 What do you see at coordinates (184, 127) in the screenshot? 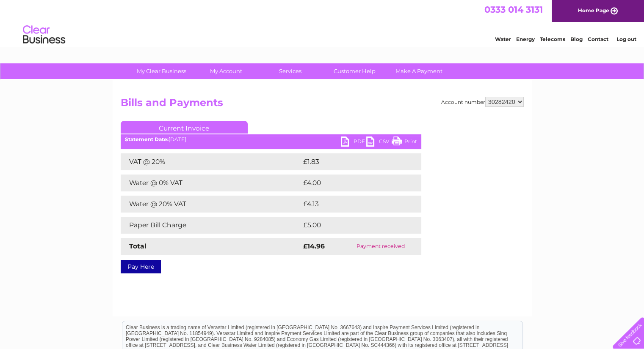
I see `a: Current Invoice` at bounding box center [184, 127].